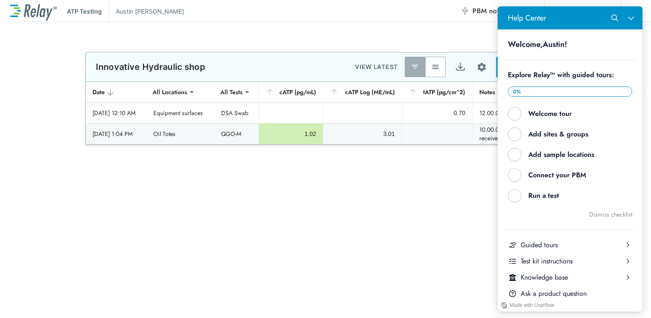  I want to click on img: Drawer Icon, so click(634, 11).